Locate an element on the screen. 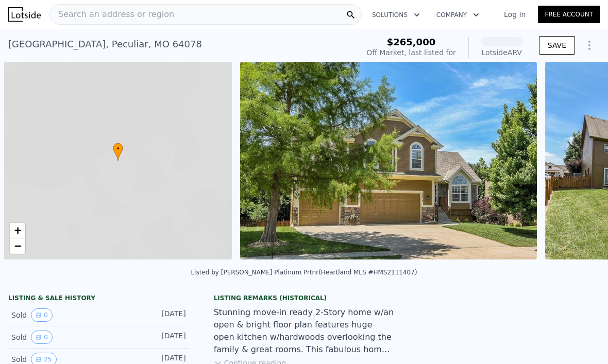 The width and height of the screenshot is (608, 364). div: LISTING & SALE HISTORY is located at coordinates (98, 300).